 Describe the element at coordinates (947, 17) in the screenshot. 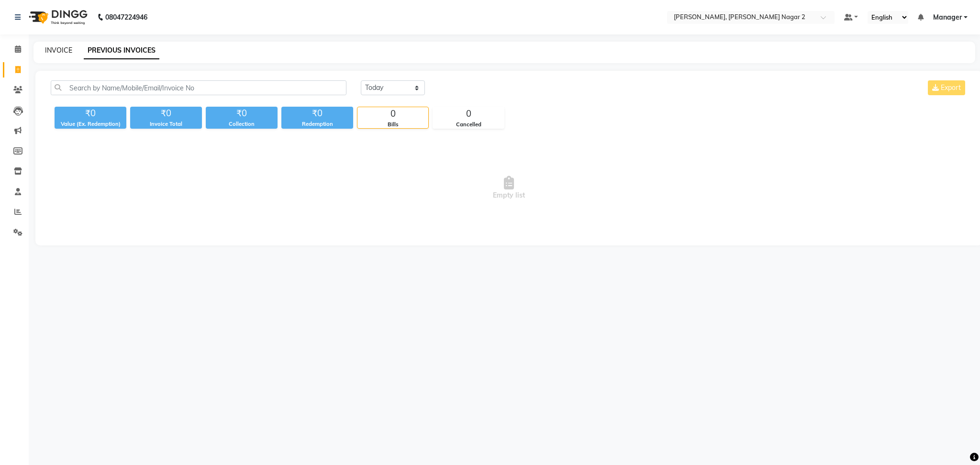

I see `span: Manager` at that location.